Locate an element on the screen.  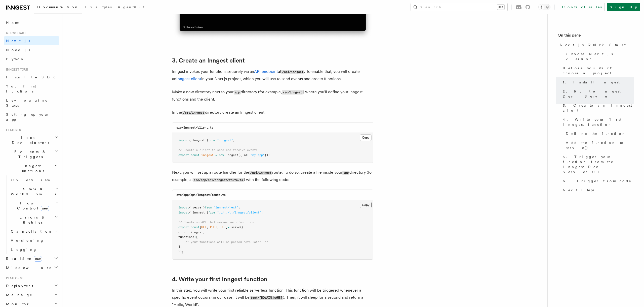
span: Define the function is located at coordinates (596, 133).